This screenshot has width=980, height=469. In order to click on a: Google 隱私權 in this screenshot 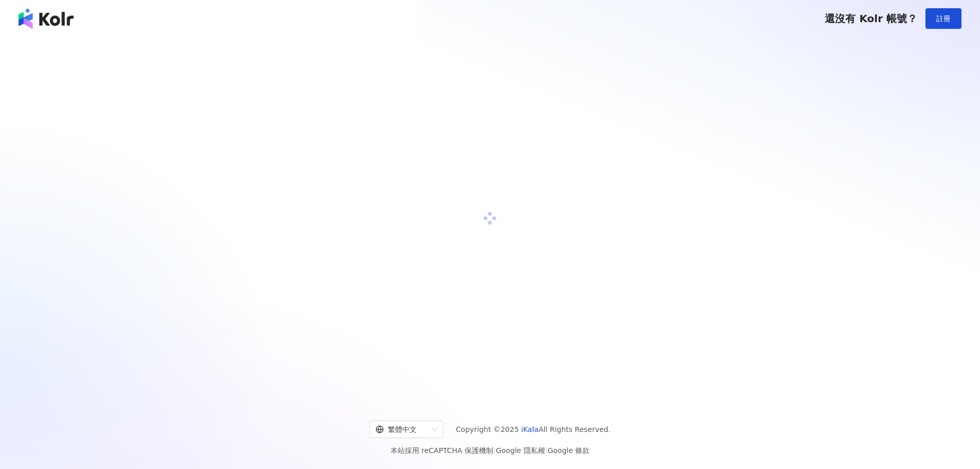, I will do `click(520, 450)`.